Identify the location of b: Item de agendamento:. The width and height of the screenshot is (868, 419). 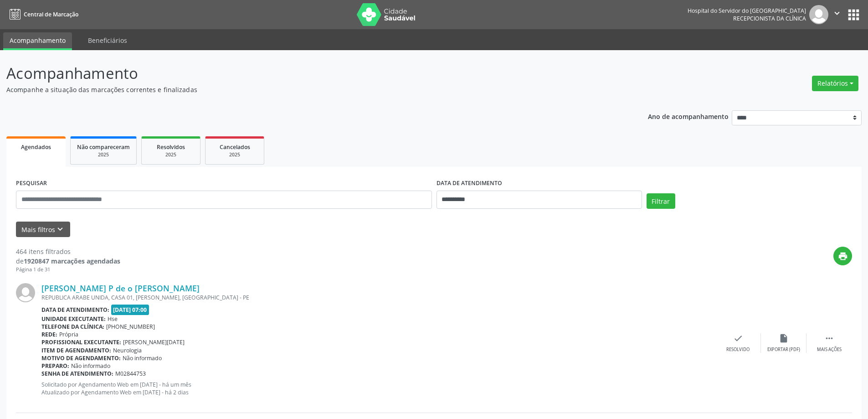
(76, 350).